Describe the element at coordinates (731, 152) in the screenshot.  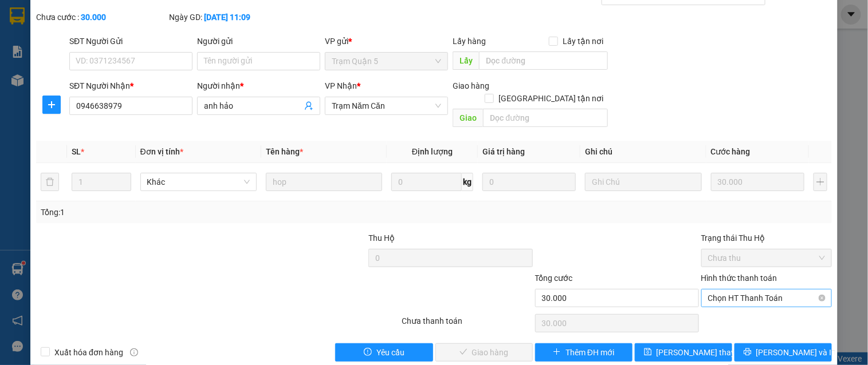
I see `span: Cước hàng` at that location.